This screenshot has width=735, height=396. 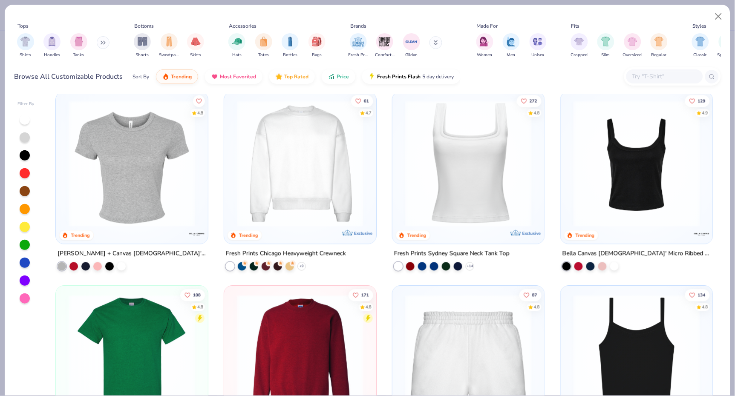 I want to click on button: Fresh Prints Flash5 day delivery, so click(x=411, y=77).